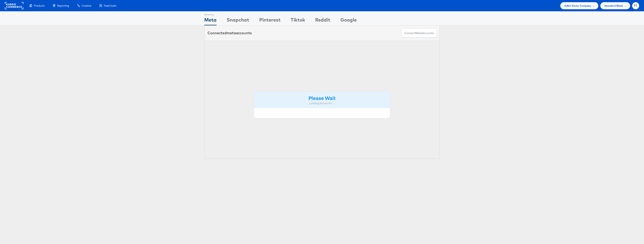  Describe the element at coordinates (322, 103) in the screenshot. I see `div: Loading Accounts ....` at that location.